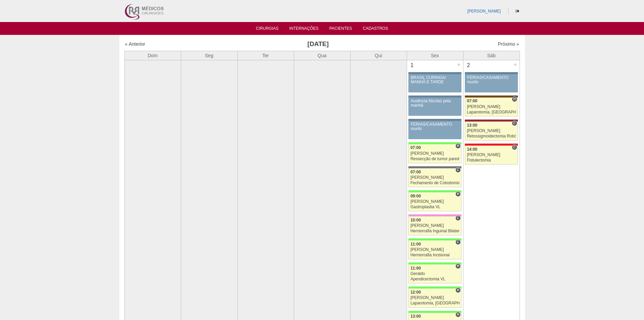 This screenshot has width=644, height=320. Describe the element at coordinates (435, 215) in the screenshot. I see `div: Key: Albert Einstein` at that location.